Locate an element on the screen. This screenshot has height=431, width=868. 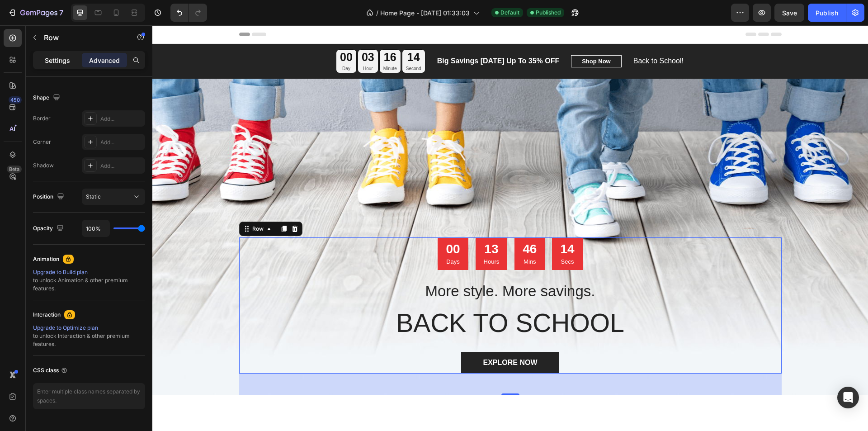
p: Hour is located at coordinates (216, 43).